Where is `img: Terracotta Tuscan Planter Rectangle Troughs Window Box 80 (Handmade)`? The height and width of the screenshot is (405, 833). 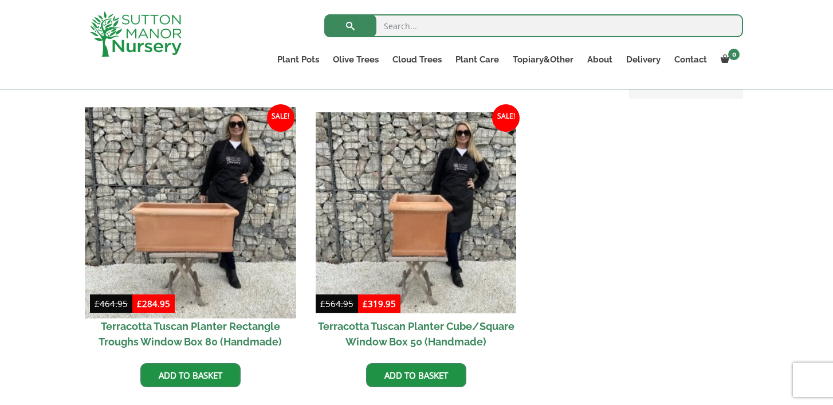
img: Terracotta Tuscan Planter Rectangle Troughs Window Box 80 (Handmade) is located at coordinates (190, 213).